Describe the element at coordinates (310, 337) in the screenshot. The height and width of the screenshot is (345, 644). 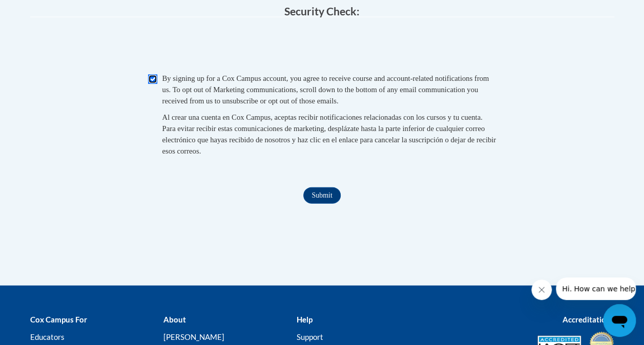
I see `a: Support` at that location.